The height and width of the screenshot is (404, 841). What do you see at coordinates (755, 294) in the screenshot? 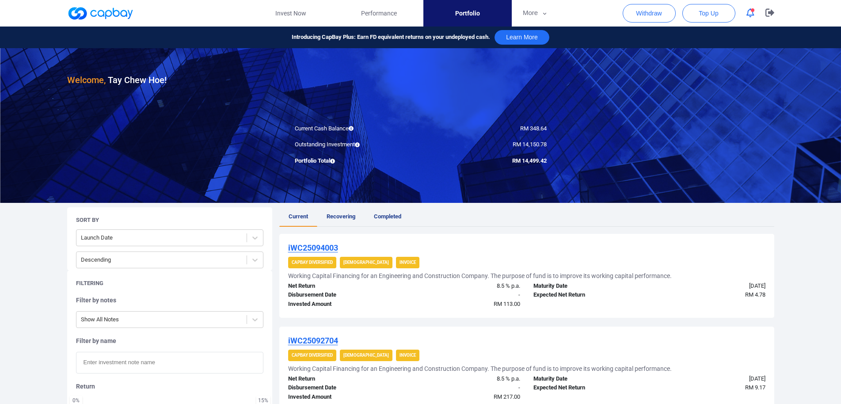
I see `span: RM 4.78` at bounding box center [755, 294].